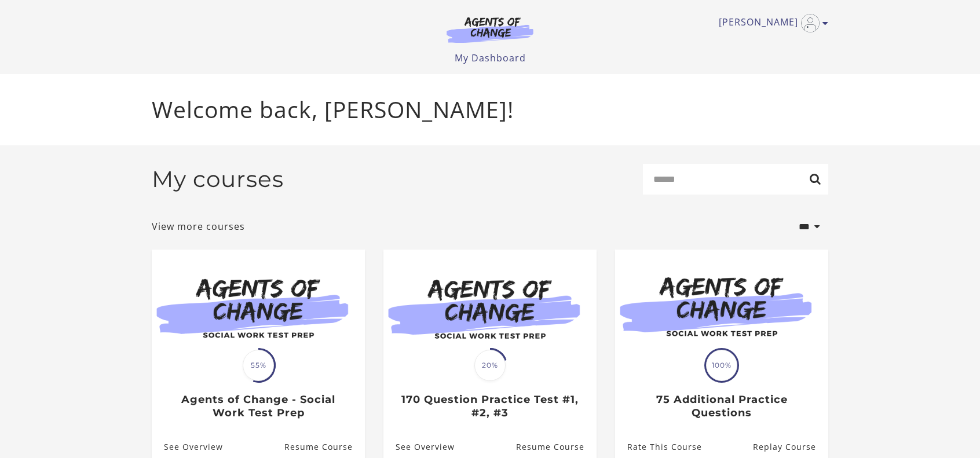  I want to click on h3: 75 Additional Practice Questions, so click(721, 406).